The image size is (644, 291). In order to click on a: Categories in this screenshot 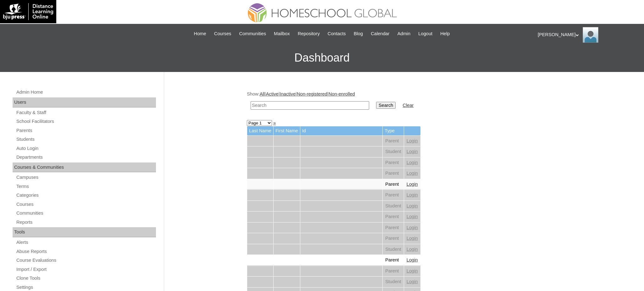, I will do `click(86, 195)`.